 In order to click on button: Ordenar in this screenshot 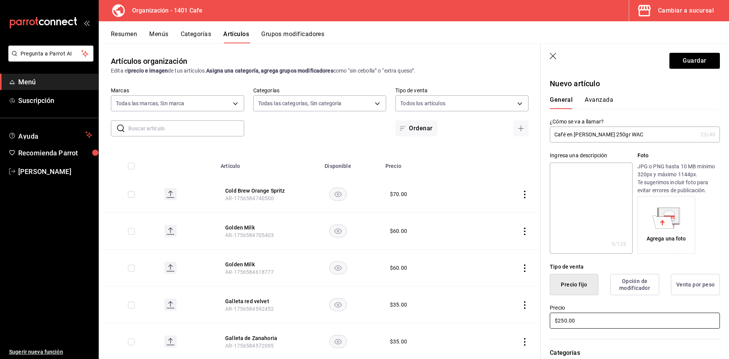, I will do `click(416, 128)`.